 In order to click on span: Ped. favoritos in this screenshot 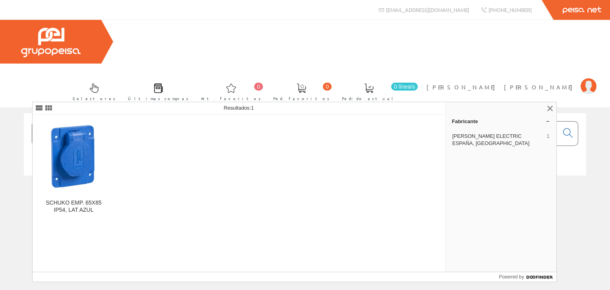, I will do `click(302, 99)`.